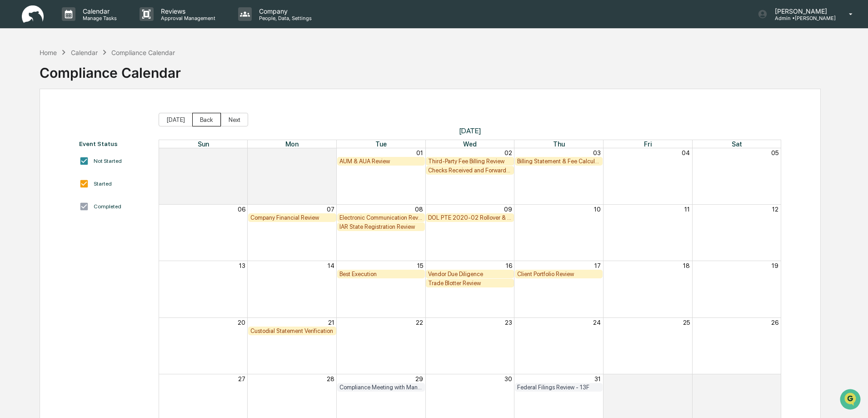 Image resolution: width=868 pixels, height=418 pixels. I want to click on a: Powered byPylon, so click(87, 157).